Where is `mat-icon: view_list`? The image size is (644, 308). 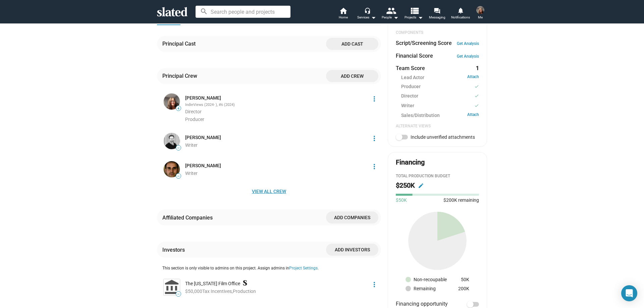 mat-icon: view_list is located at coordinates (414, 10).